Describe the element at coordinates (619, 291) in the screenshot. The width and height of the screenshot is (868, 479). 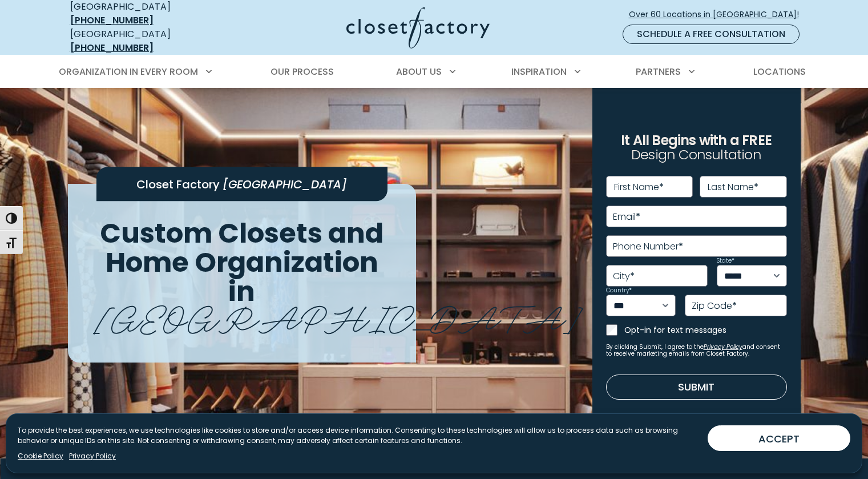
I see `label: Country` at that location.